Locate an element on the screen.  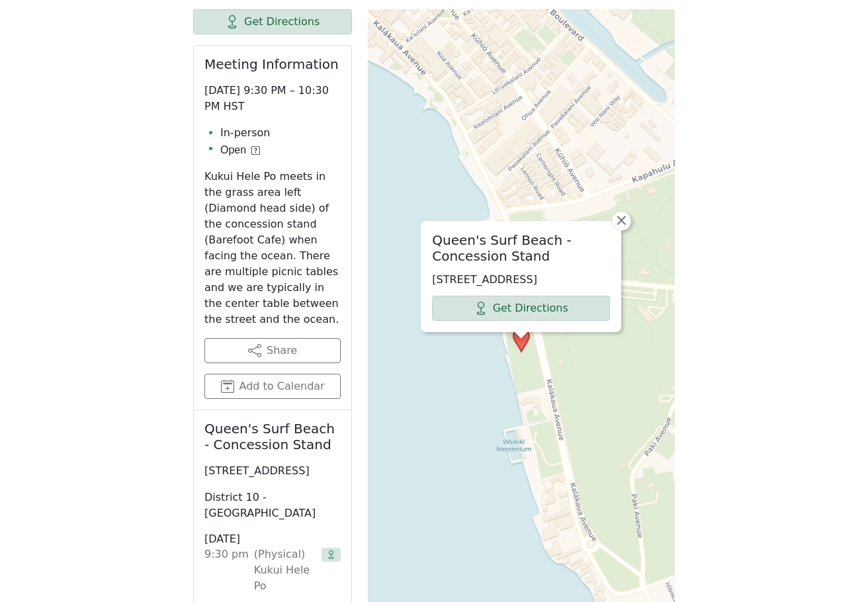
button: Add to Calendar is located at coordinates (273, 386).